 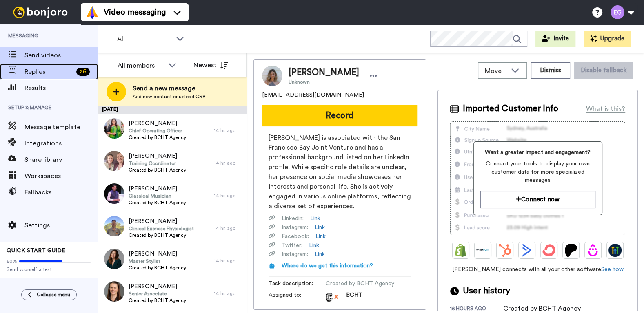 What do you see at coordinates (496, 71) in the screenshot?
I see `span: Move` at bounding box center [496, 71].